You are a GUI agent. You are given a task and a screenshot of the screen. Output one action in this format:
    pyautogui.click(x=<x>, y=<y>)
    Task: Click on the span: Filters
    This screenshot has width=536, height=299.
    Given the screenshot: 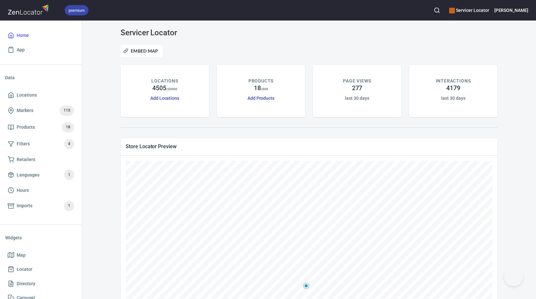 What is the action you would take?
    pyautogui.click(x=23, y=144)
    